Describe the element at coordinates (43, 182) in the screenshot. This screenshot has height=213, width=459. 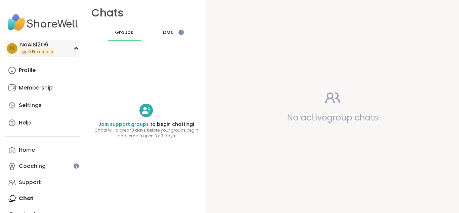
I see `a: Support` at that location.